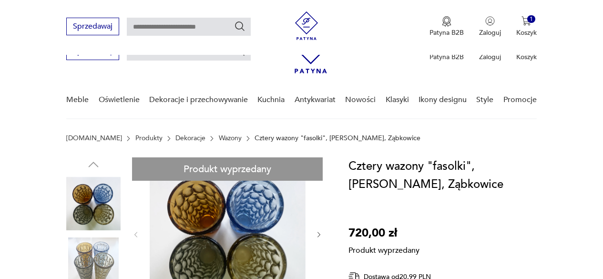 This screenshot has width=603, height=279. What do you see at coordinates (447, 21) in the screenshot?
I see `img: Ikona medalu` at bounding box center [447, 21].